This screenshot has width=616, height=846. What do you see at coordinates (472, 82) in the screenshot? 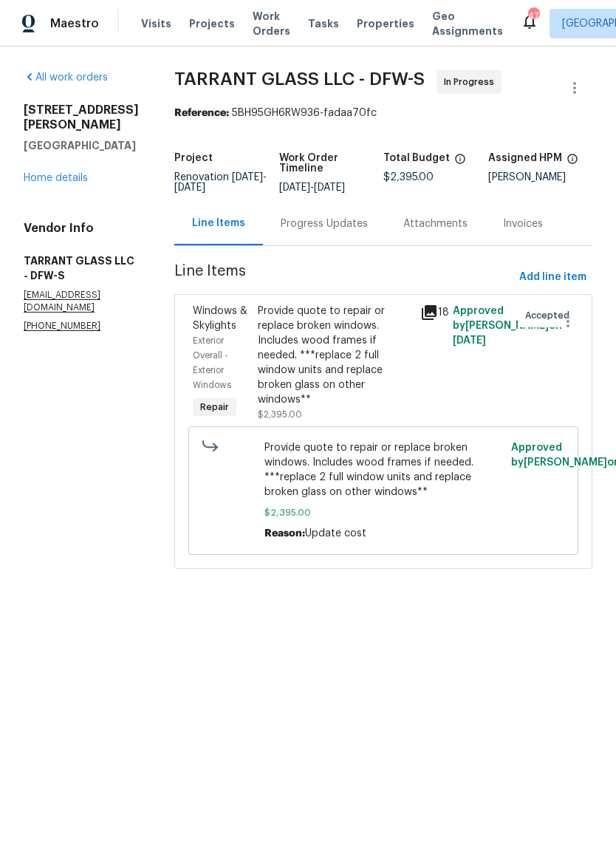
I see `span: In Progress` at bounding box center [472, 82].